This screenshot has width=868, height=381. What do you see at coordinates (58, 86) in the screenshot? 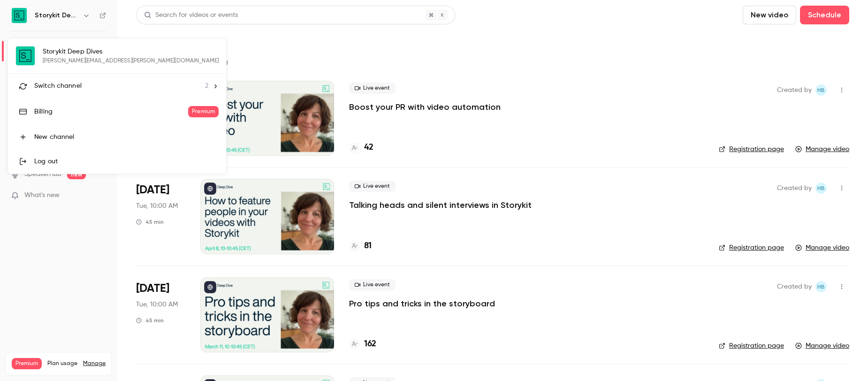
I see `span: Switch channel` at bounding box center [58, 86].